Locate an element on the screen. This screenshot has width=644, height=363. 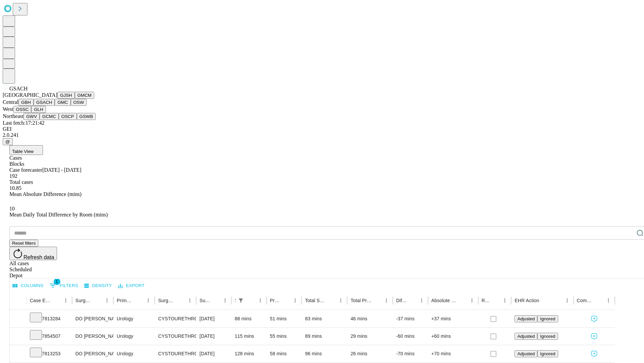
span: Last fetch: 17:21:42 is located at coordinates (24, 123).